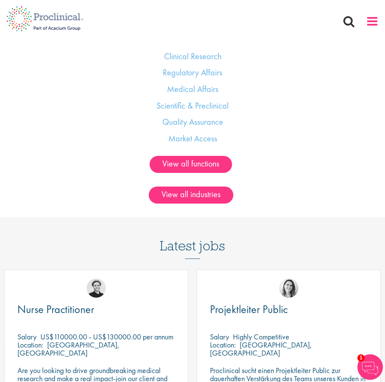  What do you see at coordinates (96, 309) in the screenshot?
I see `a: Nurse Practitioner` at bounding box center [96, 309].